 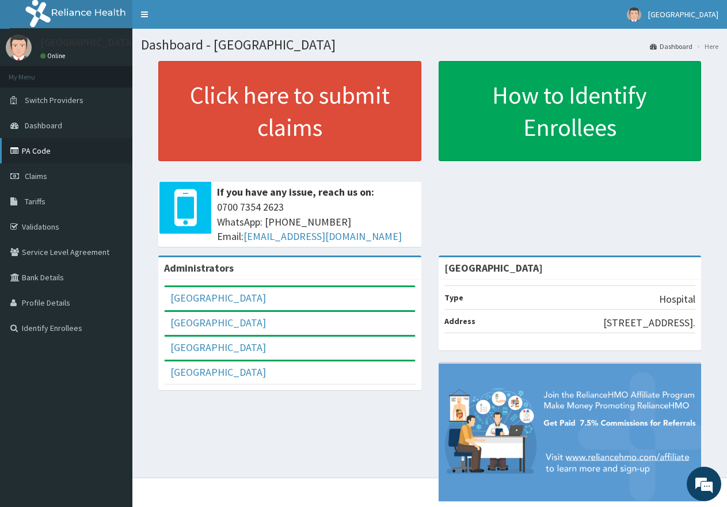 What do you see at coordinates (290, 111) in the screenshot?
I see `a: Click here to submit claims` at bounding box center [290, 111].